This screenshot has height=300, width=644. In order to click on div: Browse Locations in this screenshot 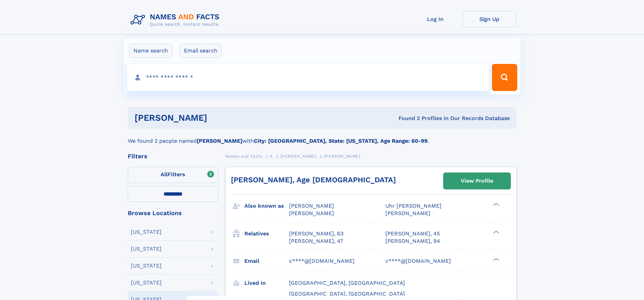, I will do `click(173, 213)`.